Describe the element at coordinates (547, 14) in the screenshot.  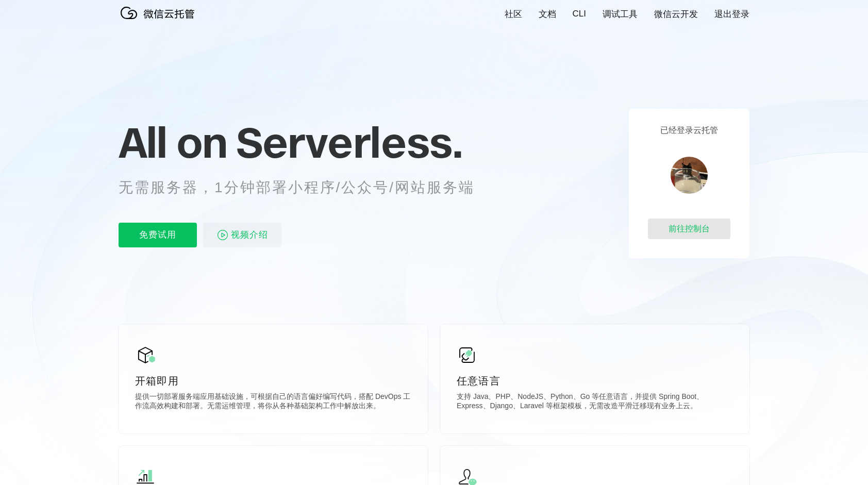
I see `a: 文档` at that location.